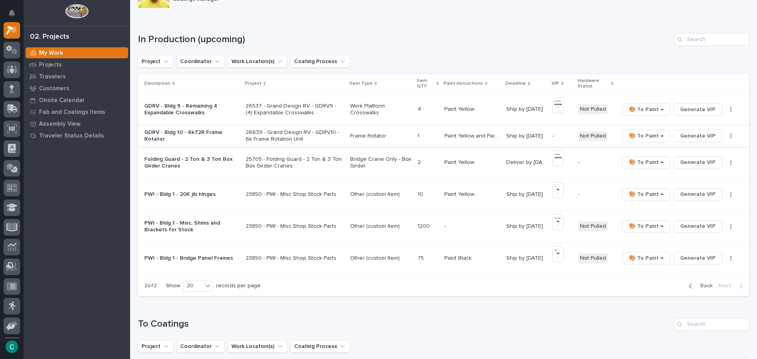 Image resolution: width=757 pixels, height=359 pixels. I want to click on button: Next, so click(733, 286).